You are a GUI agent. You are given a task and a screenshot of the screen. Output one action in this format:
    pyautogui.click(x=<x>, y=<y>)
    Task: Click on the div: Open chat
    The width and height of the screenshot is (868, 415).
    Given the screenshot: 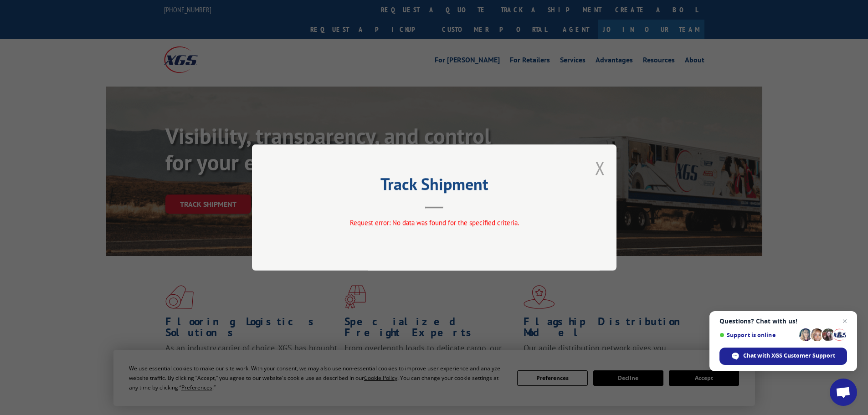 What is the action you would take?
    pyautogui.click(x=844, y=392)
    